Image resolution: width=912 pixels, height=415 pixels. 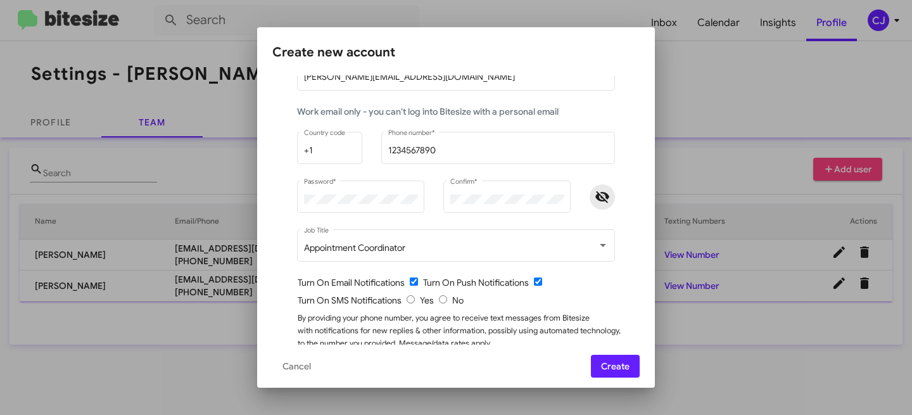 What do you see at coordinates (427, 300) in the screenshot?
I see `span: Yes` at bounding box center [427, 300].